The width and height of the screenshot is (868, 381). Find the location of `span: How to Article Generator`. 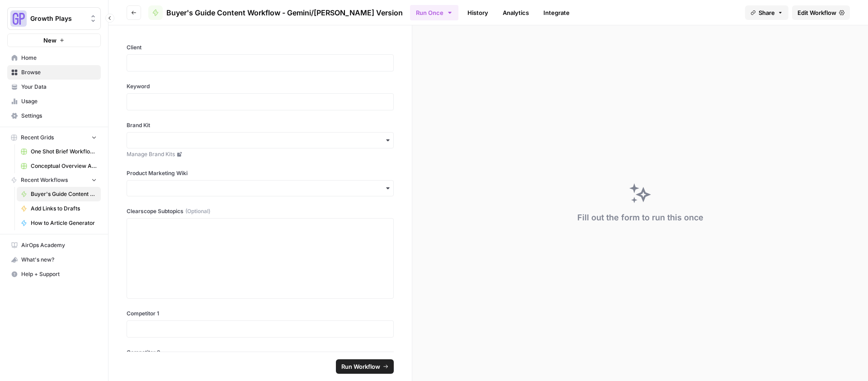

span: How to Article Generator is located at coordinates (64, 223).